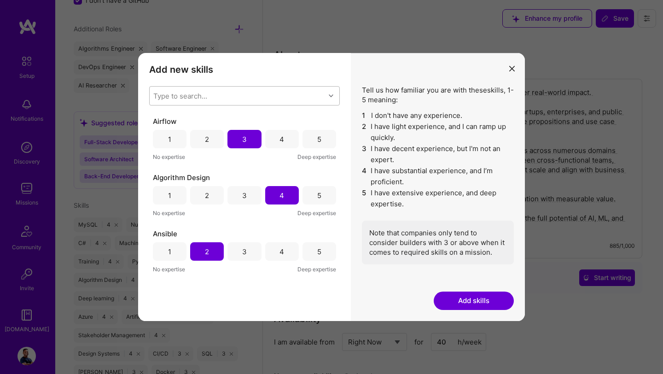 The height and width of the screenshot is (374, 663). I want to click on button: Add skills, so click(474, 301).